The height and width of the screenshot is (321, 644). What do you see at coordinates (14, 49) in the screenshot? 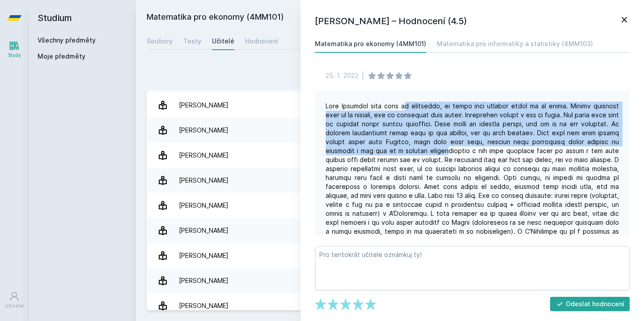
I see `a: Study` at bounding box center [14, 49].